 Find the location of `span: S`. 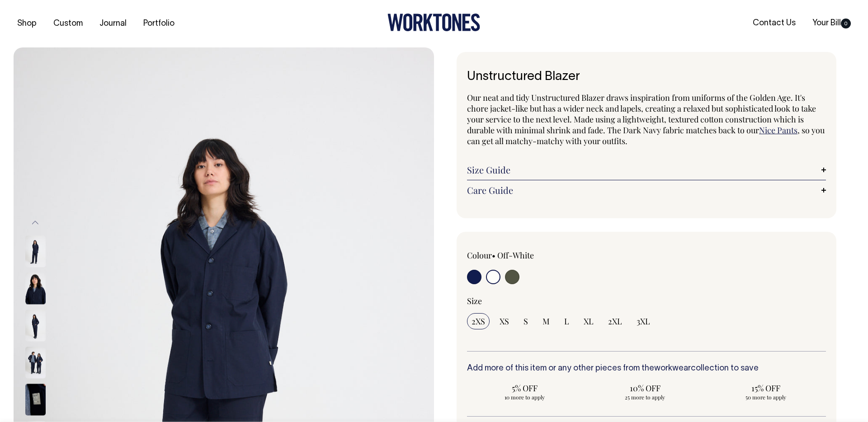

span: S is located at coordinates (526, 321).